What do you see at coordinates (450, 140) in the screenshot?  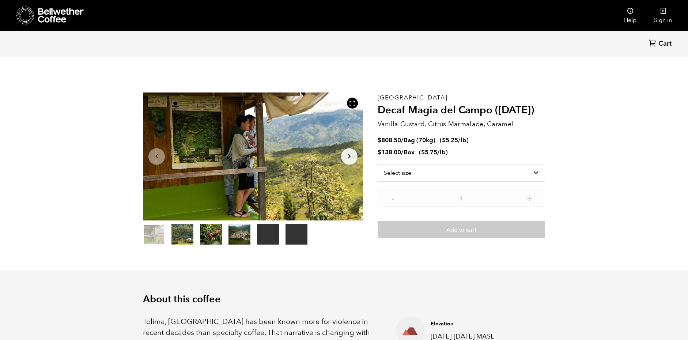 I see `bdi: 5.25` at bounding box center [450, 140].